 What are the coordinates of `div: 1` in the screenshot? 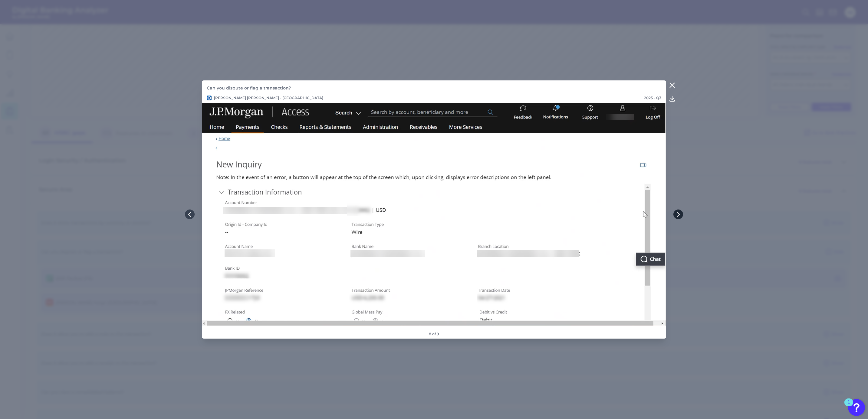 It's located at (849, 406).